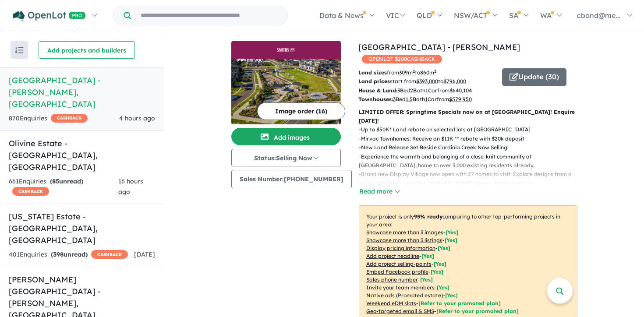  Describe the element at coordinates (471, 148) in the screenshot. I see `p: - New Land Release Set Beside Cardinia Creek Now Selling!` at that location.